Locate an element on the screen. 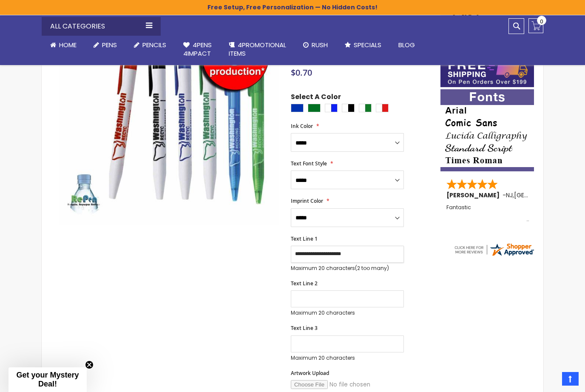 The height and width of the screenshot is (392, 585). img: Free shipping on orders over $199 is located at coordinates (487, 72).